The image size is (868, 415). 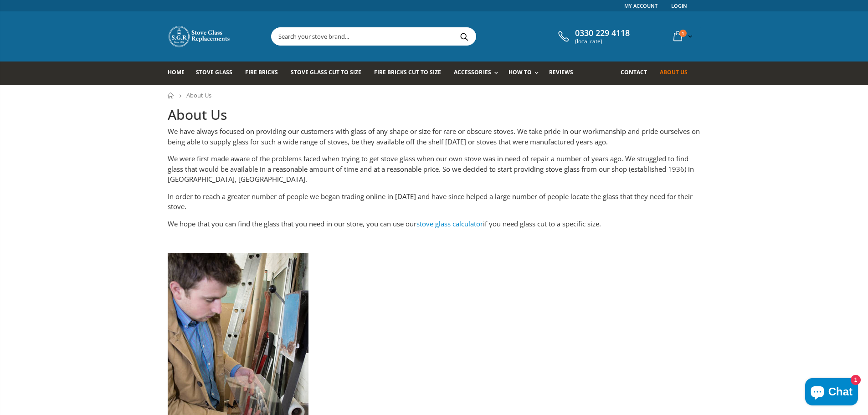 I want to click on button: Search, so click(x=465, y=36).